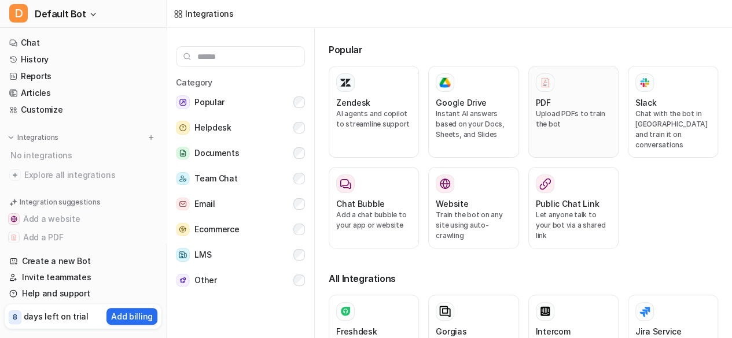  What do you see at coordinates (445, 83) in the screenshot?
I see `img: Google Drive` at bounding box center [445, 83].